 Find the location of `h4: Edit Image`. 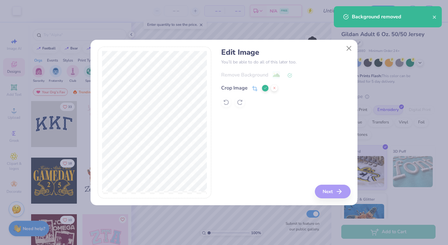

h4: Edit Image is located at coordinates (286, 52).